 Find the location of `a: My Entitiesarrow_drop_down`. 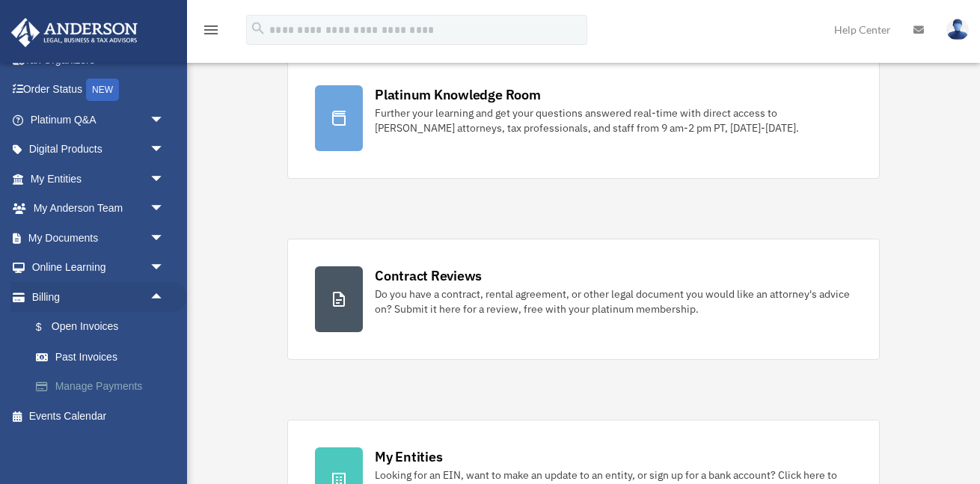

a: My Entitiesarrow_drop_down is located at coordinates (99, 179).